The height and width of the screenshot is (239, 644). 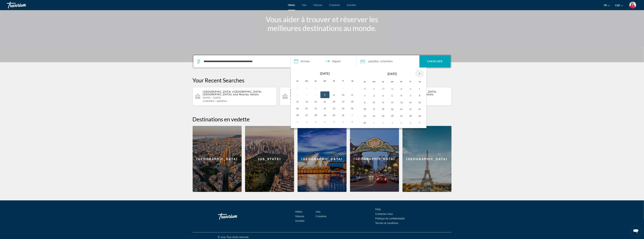 I want to click on button: Day 21, so click(x=411, y=109).